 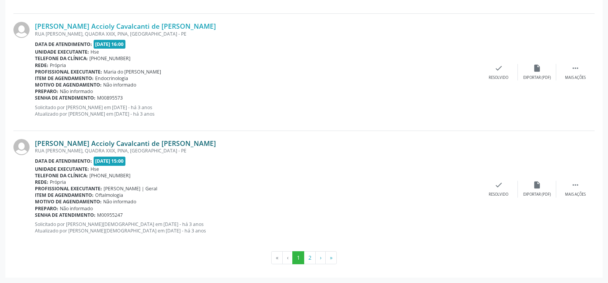 What do you see at coordinates (320, 258) in the screenshot?
I see `button: Go to next page` at bounding box center [320, 258].